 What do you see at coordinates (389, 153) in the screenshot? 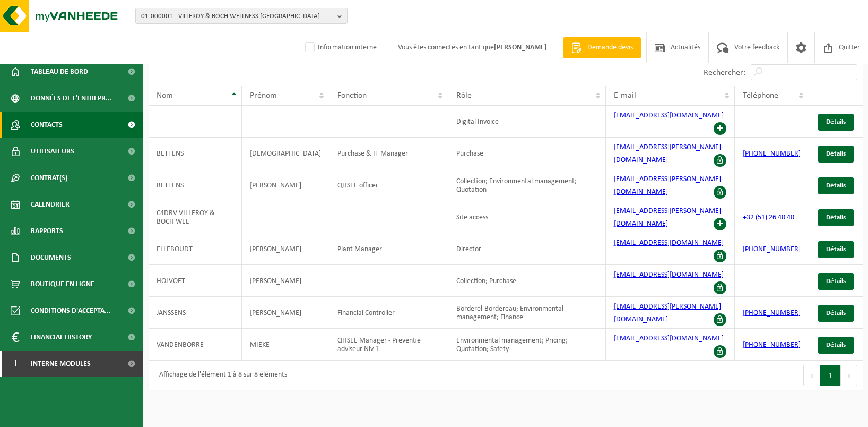
I see `td: Purchase & IT Manager` at bounding box center [389, 153].